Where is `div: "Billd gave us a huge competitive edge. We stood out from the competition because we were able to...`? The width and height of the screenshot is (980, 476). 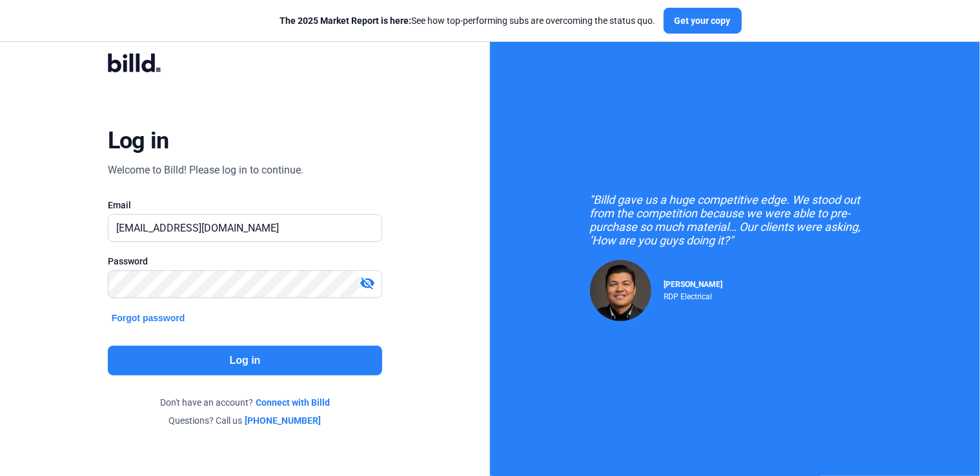
div: "Billd gave us a huge competitive edge. We stood out from the competition because we were able to... is located at coordinates (735, 220).